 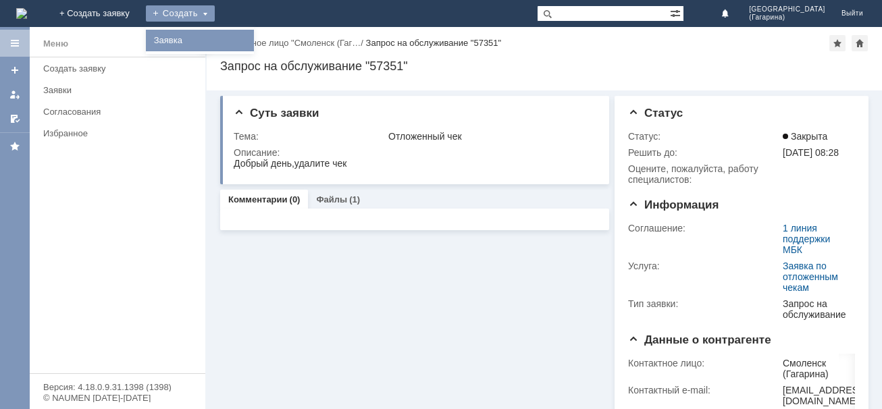 I want to click on a: Заявка, so click(x=200, y=41).